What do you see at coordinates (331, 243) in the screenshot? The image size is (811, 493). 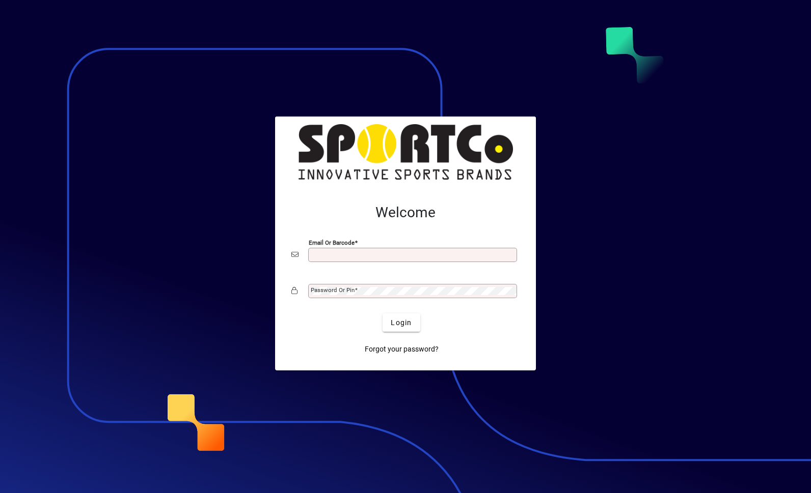 I see `mat-label: Email or Barcode` at bounding box center [331, 243].